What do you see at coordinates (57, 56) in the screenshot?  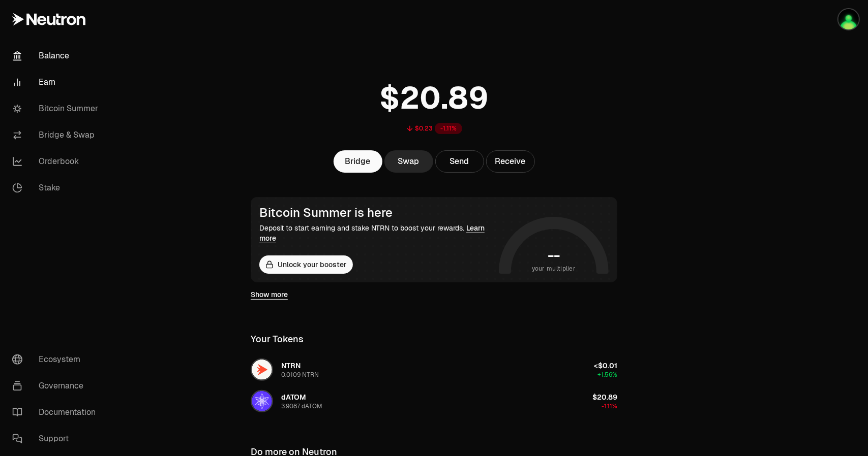 I see `a: Balance` at bounding box center [57, 56].